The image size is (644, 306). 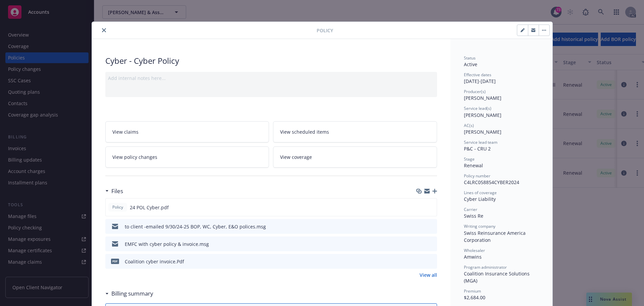 I want to click on span: Service lead team, so click(x=481, y=142).